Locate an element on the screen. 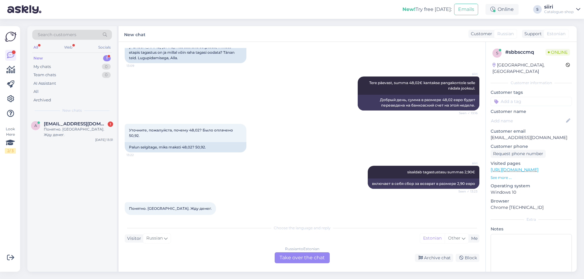 The image size is (584, 279). p: Browser is located at coordinates (531, 201).